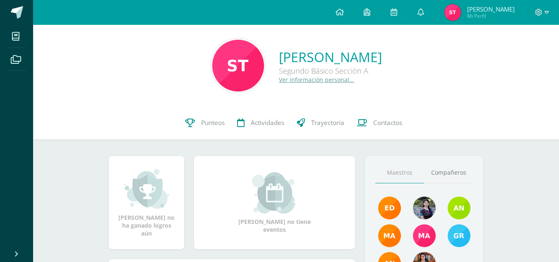 The width and height of the screenshot is (559, 262). What do you see at coordinates (449, 173) in the screenshot?
I see `a: Compañeros` at bounding box center [449, 173].